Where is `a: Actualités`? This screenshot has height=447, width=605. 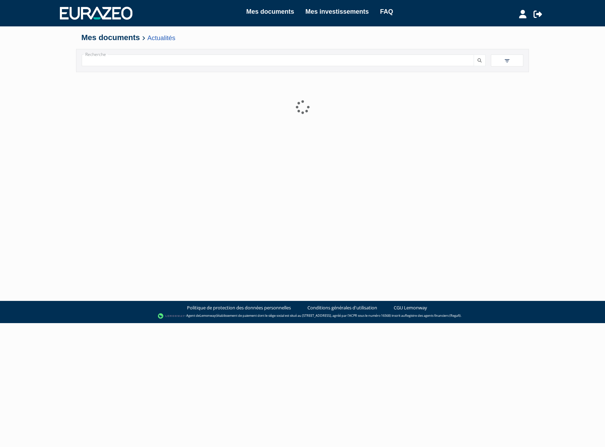
a: Actualités is located at coordinates (161, 38).